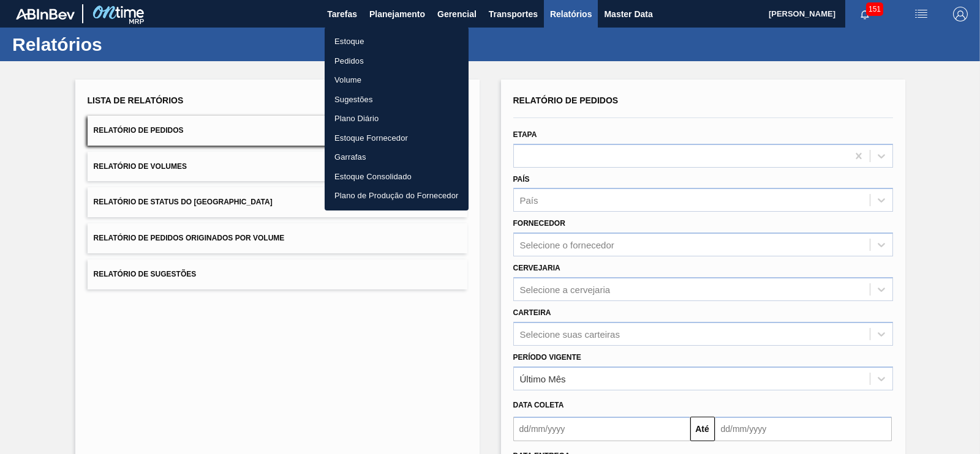 The width and height of the screenshot is (980, 454). I want to click on a: Plano de Produção do Fornecedor, so click(396, 196).